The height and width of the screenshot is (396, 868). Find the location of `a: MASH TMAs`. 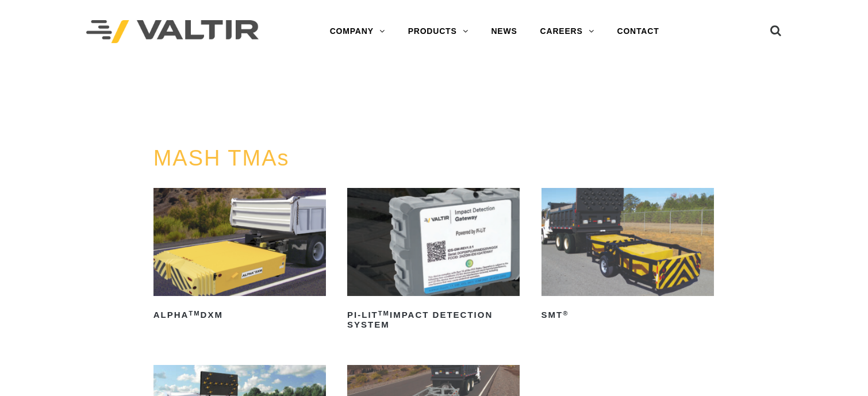

a: MASH TMAs is located at coordinates (221, 158).